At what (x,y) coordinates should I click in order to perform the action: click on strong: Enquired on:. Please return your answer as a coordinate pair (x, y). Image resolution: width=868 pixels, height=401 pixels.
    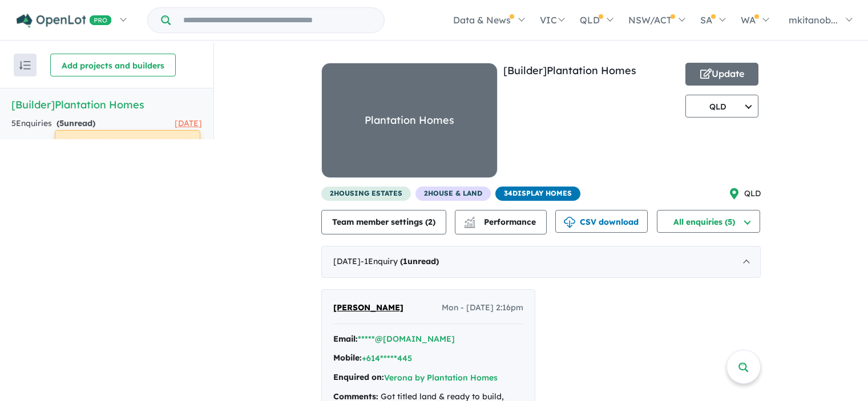
    Looking at the image, I should click on (358, 377).